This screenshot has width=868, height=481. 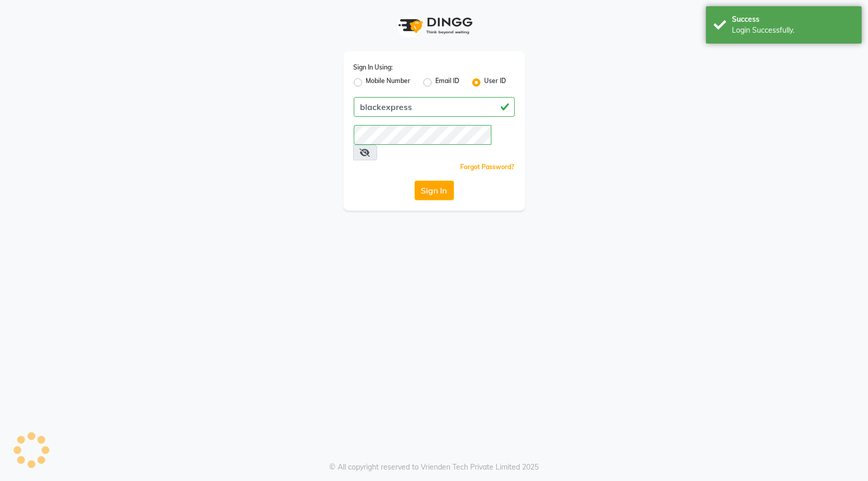 What do you see at coordinates (793, 19) in the screenshot?
I see `div: Success` at bounding box center [793, 19].